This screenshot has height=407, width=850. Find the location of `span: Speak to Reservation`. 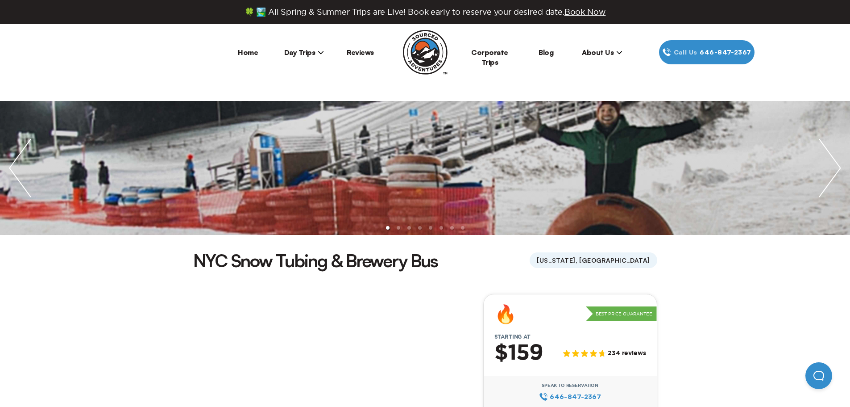

span: Speak to Reservation is located at coordinates (570, 385).